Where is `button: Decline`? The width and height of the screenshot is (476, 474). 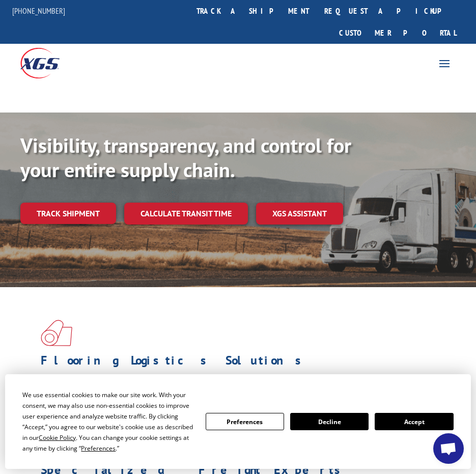 button: Decline is located at coordinates (329, 422).